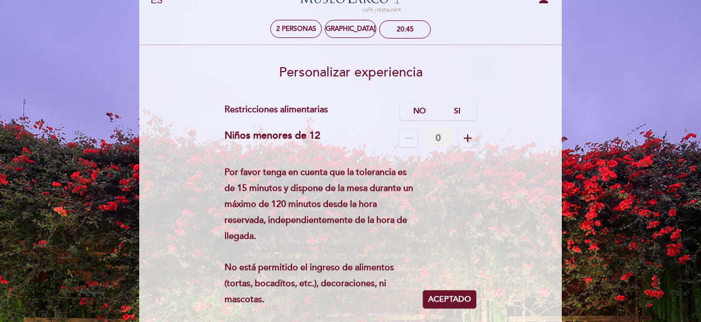 The width and height of the screenshot is (701, 322). What do you see at coordinates (312, 111) in the screenshot?
I see `div: Restricciones alimentarias` at bounding box center [312, 111].